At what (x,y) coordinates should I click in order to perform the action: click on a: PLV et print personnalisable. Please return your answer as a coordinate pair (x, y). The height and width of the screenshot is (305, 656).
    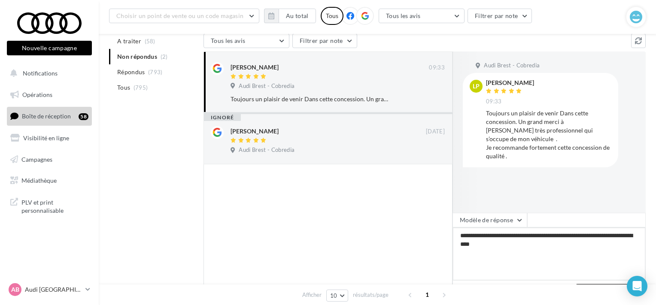
    Looking at the image, I should click on (49, 206).